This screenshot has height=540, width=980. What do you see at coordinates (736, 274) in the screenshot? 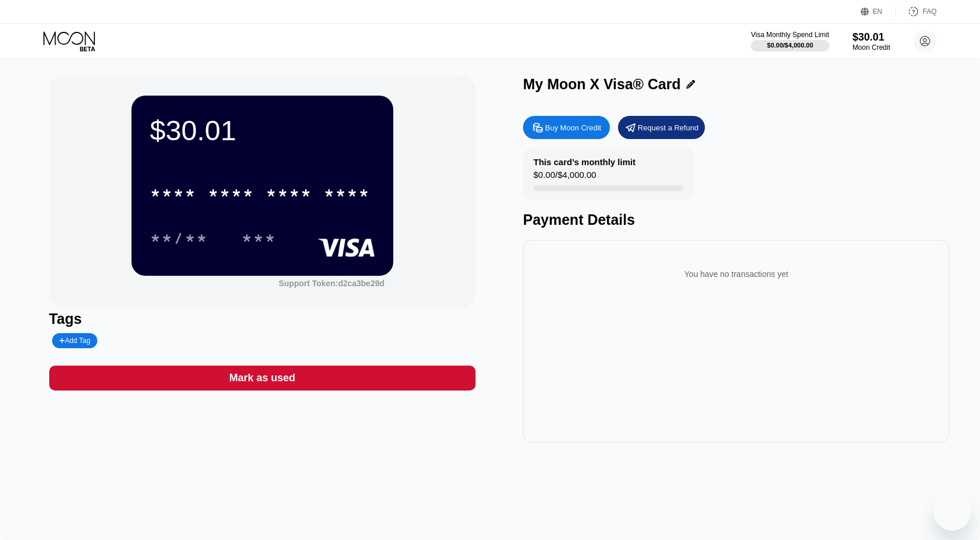
I see `div: You have no transactions yet` at bounding box center [736, 274].